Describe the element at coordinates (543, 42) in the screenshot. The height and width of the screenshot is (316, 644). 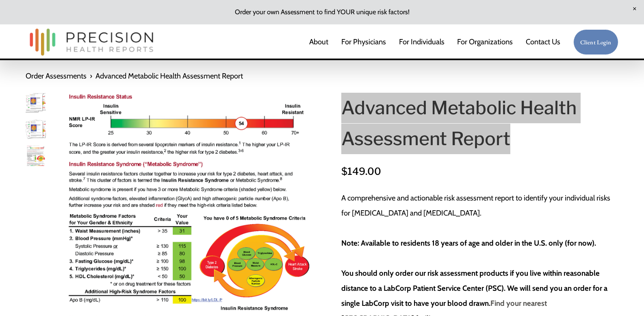
I see `a: Contact Us` at that location.